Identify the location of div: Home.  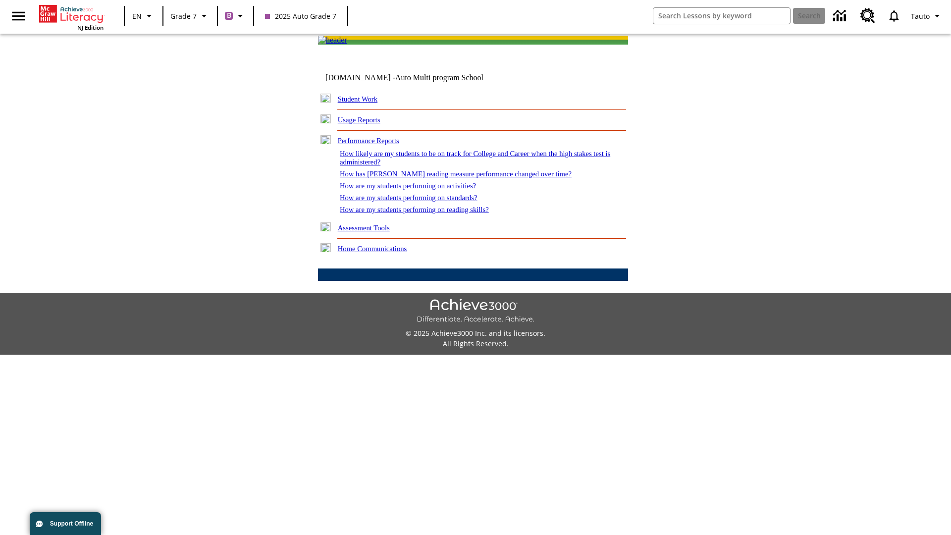
(71, 17).